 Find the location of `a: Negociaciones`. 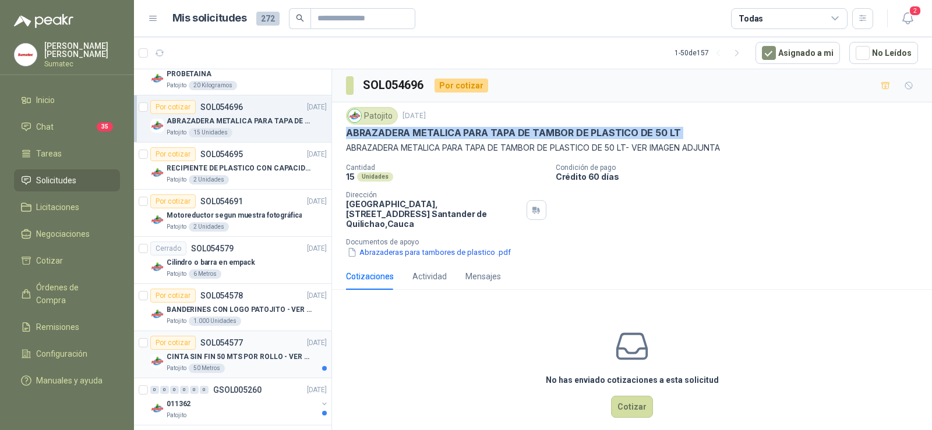

a: Negociaciones is located at coordinates (67, 234).